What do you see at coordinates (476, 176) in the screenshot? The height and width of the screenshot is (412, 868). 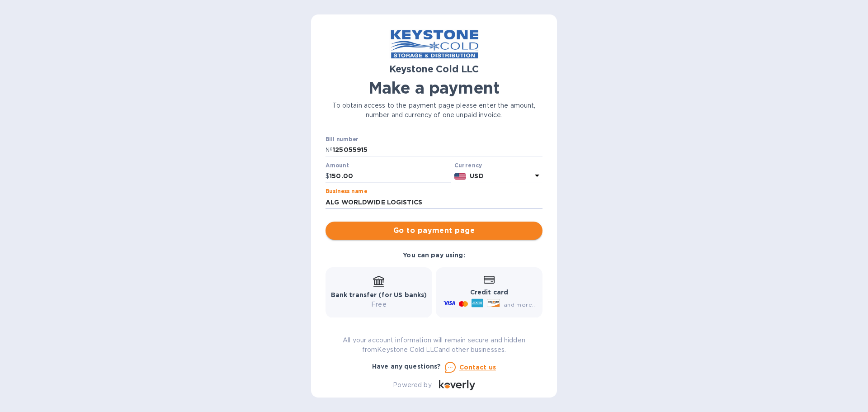 I see `b: USD` at bounding box center [476, 176].